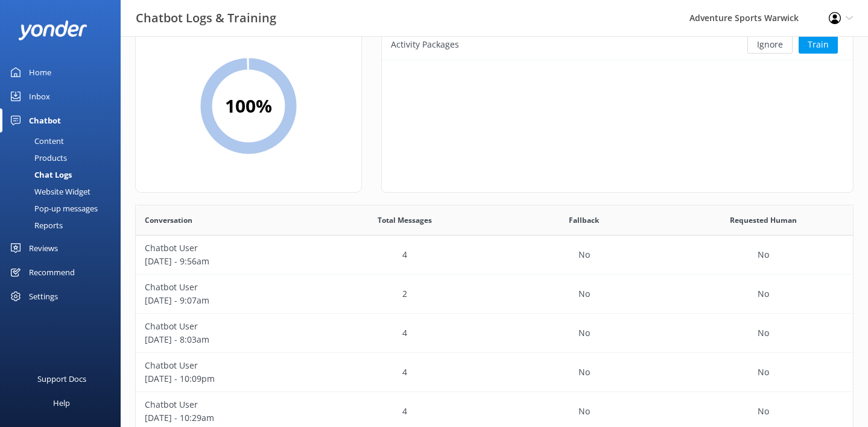 Image resolution: width=868 pixels, height=427 pixels. I want to click on div: Website Widget, so click(49, 192).